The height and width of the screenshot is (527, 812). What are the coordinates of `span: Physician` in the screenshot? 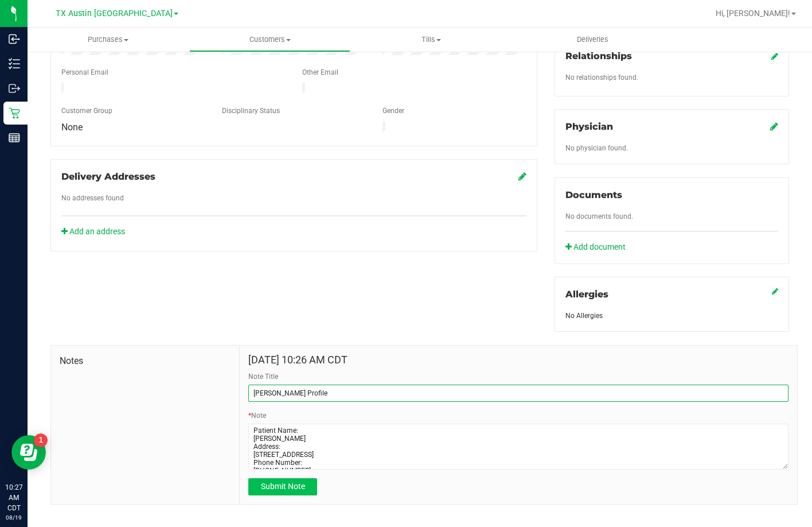 It's located at (589, 126).